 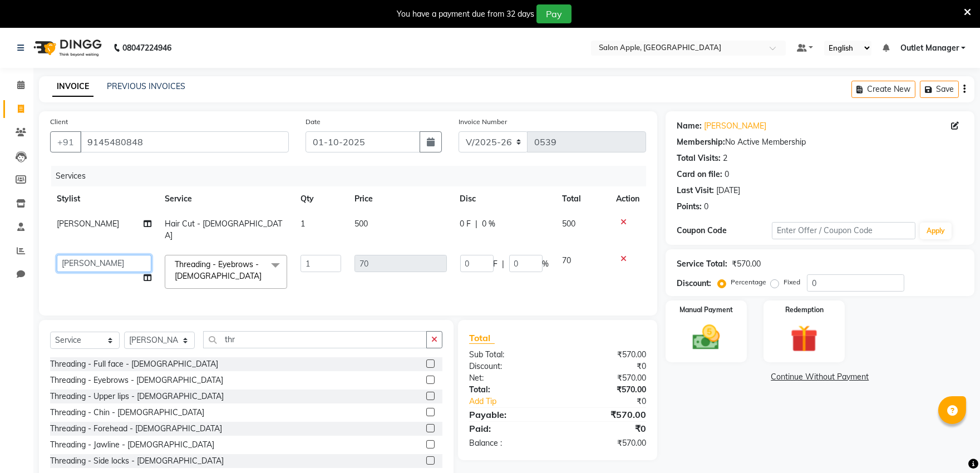 I want to click on img: _cash.svg, so click(x=706, y=337).